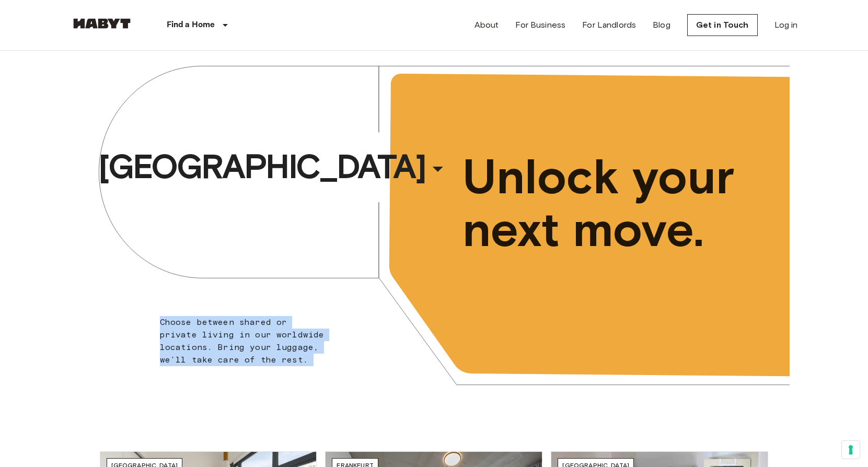  I want to click on span: Unlock your next move., so click(604, 203).